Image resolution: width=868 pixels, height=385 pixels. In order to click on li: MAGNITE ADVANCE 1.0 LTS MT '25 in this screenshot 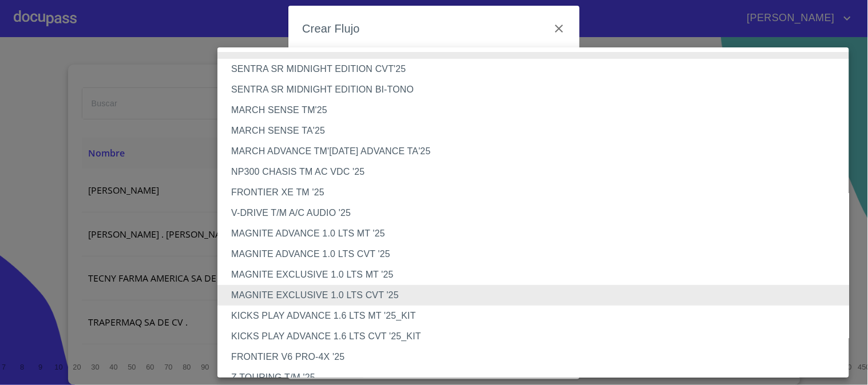, I will do `click(538, 234)`.